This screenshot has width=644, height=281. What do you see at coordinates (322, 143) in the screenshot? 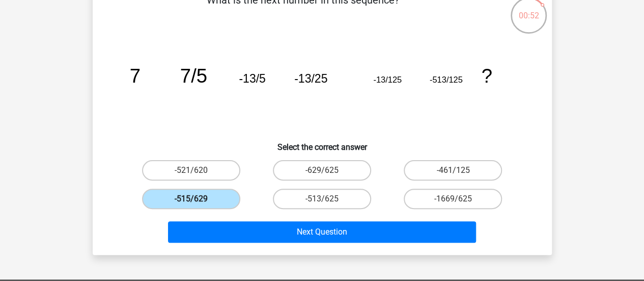
I see `h6: Select the correct answer` at bounding box center [322, 143].